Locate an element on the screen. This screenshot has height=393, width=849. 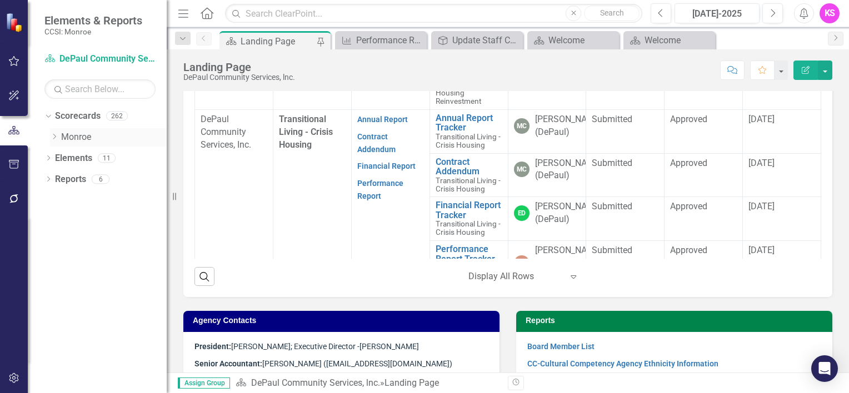
a: Financial Report is located at coordinates (386, 166).